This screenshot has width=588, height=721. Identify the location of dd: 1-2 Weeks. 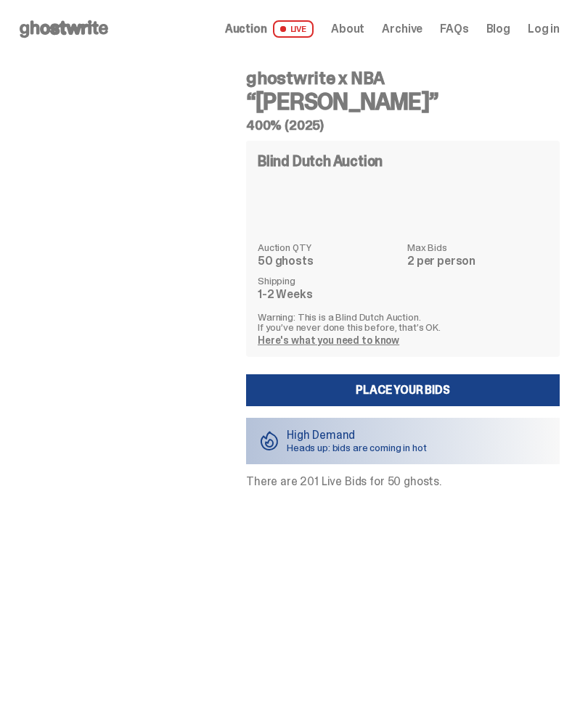
(328, 294).